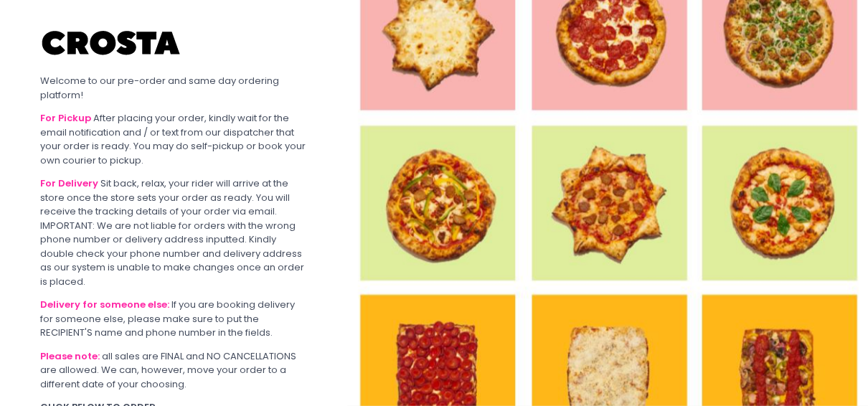  Describe the element at coordinates (173, 233) in the screenshot. I see `div: Sit back, relax, your rider will arrive at the store once the store sets your order as ready. You...` at that location.